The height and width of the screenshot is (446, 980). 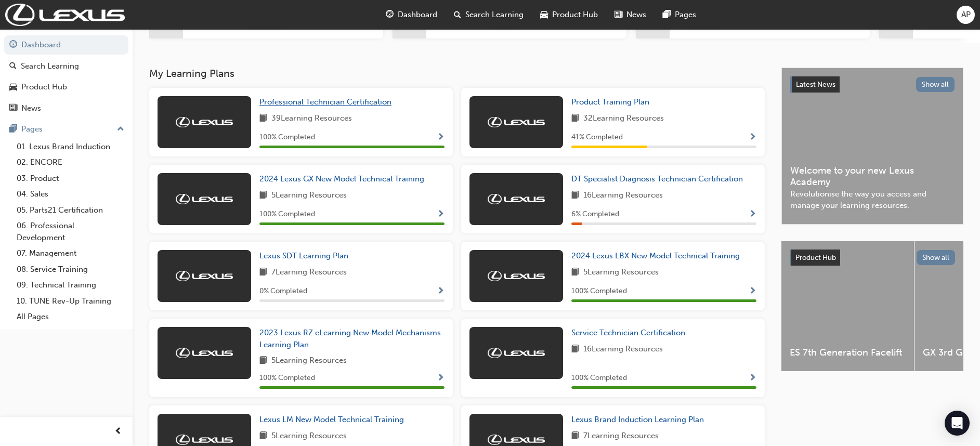 I want to click on span: Lexus SDT Learning Plan, so click(x=304, y=255).